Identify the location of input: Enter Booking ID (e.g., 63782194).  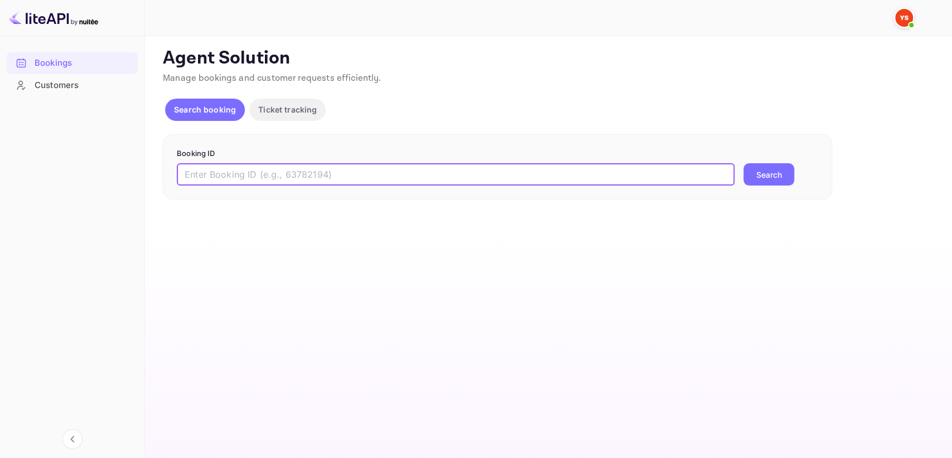
(456, 175).